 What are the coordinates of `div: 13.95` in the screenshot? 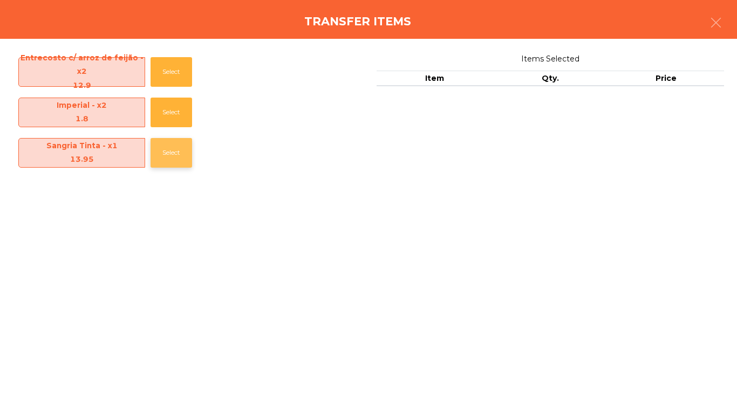 It's located at (81, 160).